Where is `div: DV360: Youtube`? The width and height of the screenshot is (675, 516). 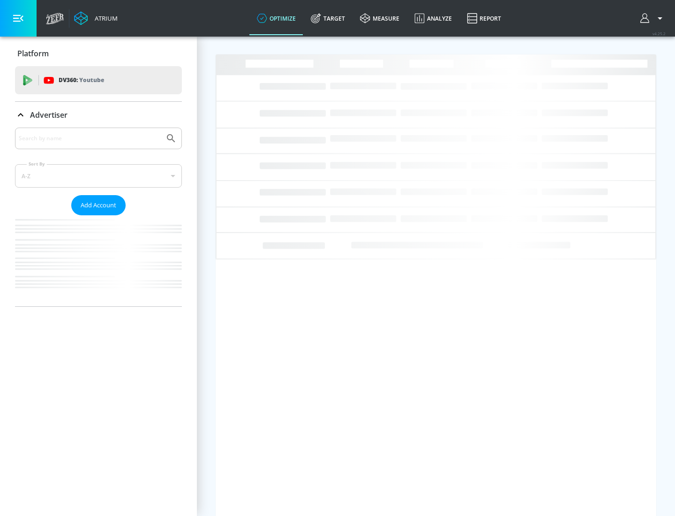 div: DV360: Youtube is located at coordinates (98, 80).